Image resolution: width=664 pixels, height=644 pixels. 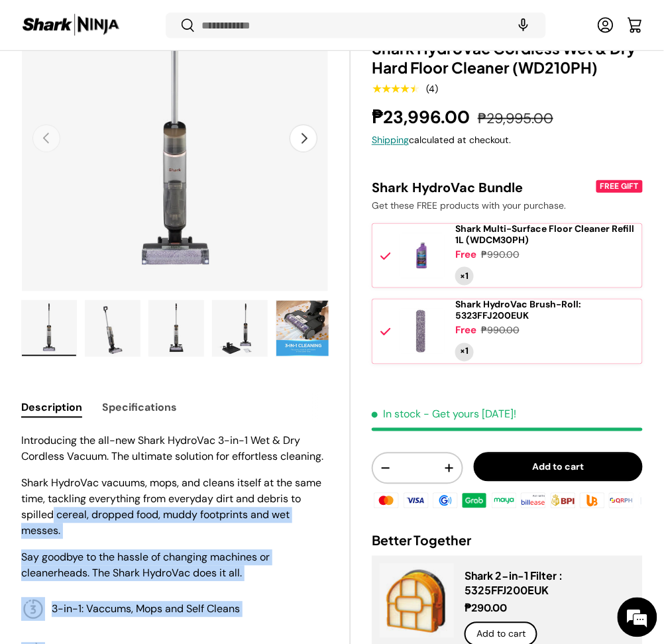 What do you see at coordinates (523, 25) in the screenshot?
I see `speech-search-button: Search by voice` at bounding box center [523, 25].